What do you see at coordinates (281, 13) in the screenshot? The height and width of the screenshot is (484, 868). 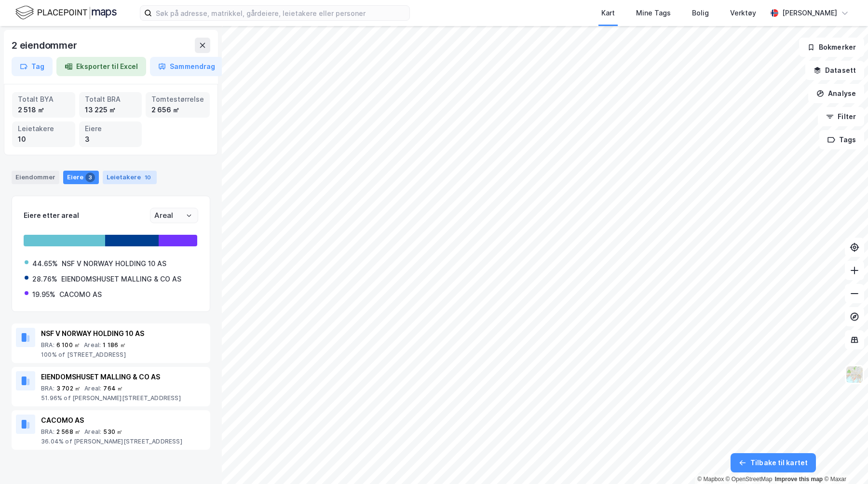 I see `input: Søk på adresse, matrikkel, gårdeiere, leietakere eller personer` at bounding box center [281, 13].